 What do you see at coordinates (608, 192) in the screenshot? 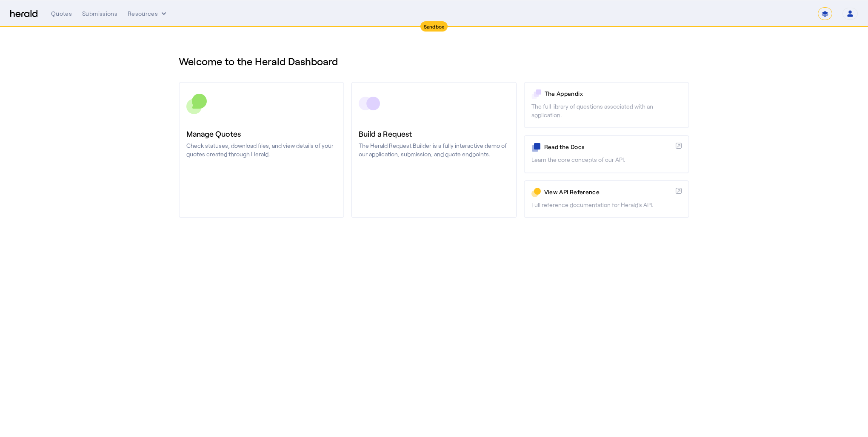
I see `p: View API Reference` at bounding box center [608, 192].